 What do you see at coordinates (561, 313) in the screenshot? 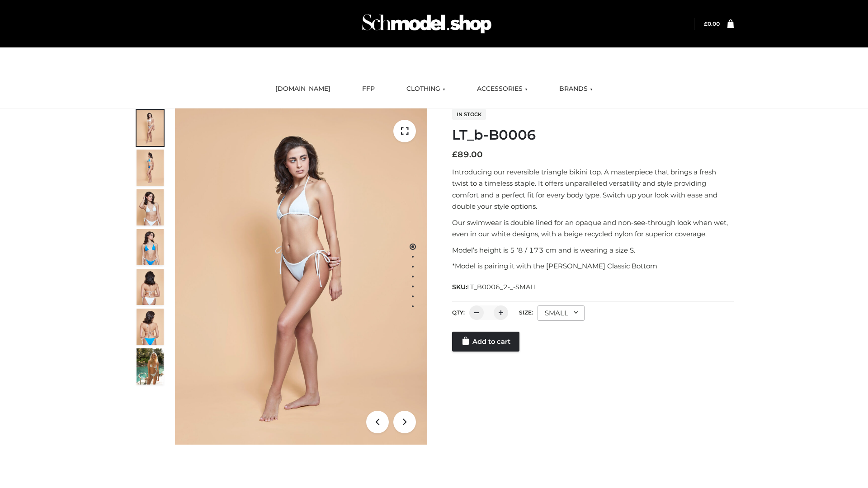
I see `div: SMALL` at bounding box center [561, 313].